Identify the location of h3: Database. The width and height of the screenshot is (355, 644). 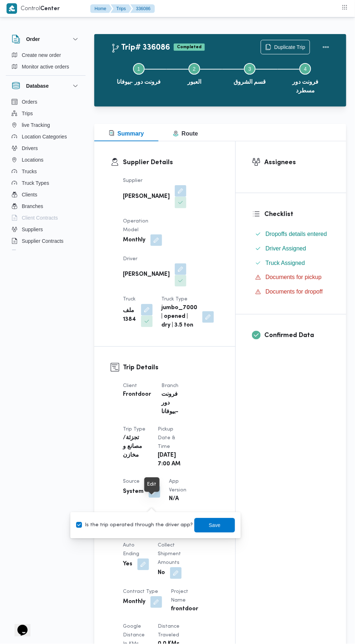
(37, 86).